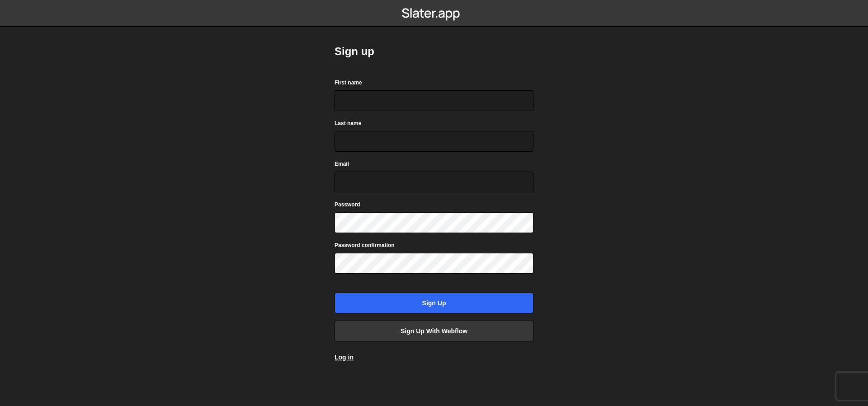  Describe the element at coordinates (348, 123) in the screenshot. I see `label: Last name` at that location.